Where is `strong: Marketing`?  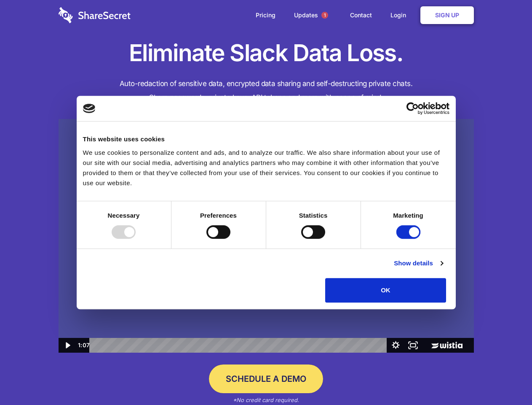
strong: Marketing is located at coordinates (408, 215).